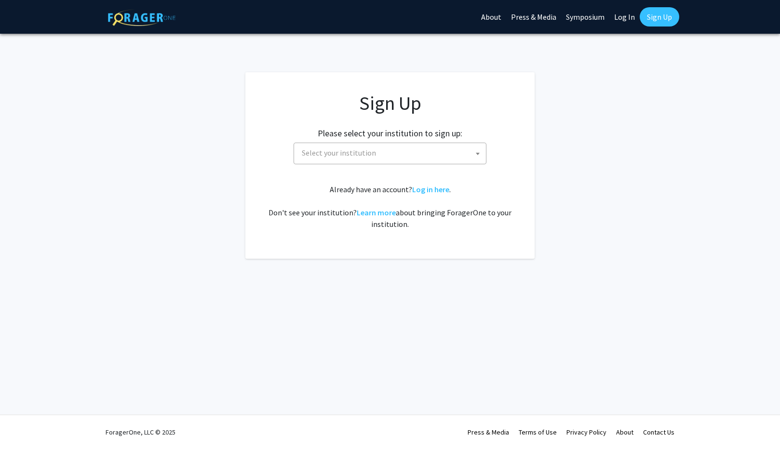 This screenshot has height=449, width=780. Describe the element at coordinates (586, 432) in the screenshot. I see `a: Privacy Policy` at that location.